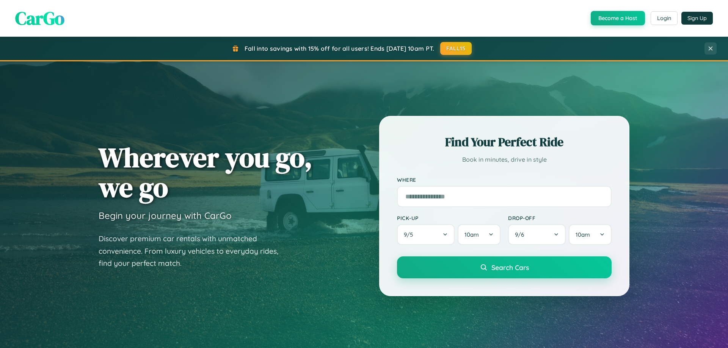 Image resolution: width=728 pixels, height=348 pixels. Describe the element at coordinates (664, 18) in the screenshot. I see `button: Login` at that location.